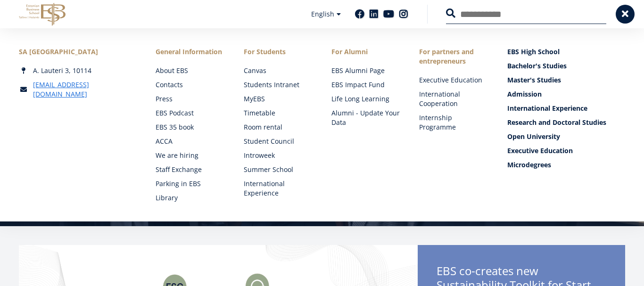 The image size is (644, 286). What do you see at coordinates (190, 198) in the screenshot?
I see `a: Library` at bounding box center [190, 198].